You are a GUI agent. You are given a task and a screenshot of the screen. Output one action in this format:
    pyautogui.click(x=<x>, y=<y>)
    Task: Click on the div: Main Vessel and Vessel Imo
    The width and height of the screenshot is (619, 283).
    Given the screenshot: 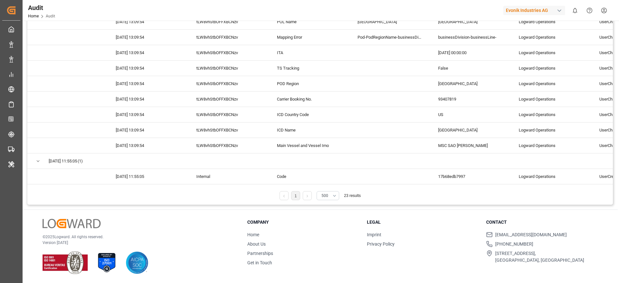 What is the action you would take?
    pyautogui.click(x=310, y=146)
    